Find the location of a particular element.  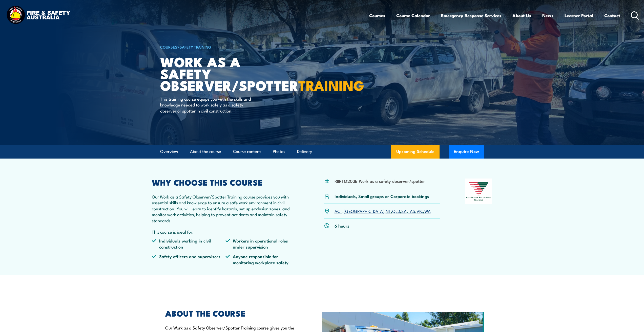

a: News is located at coordinates (548, 15).